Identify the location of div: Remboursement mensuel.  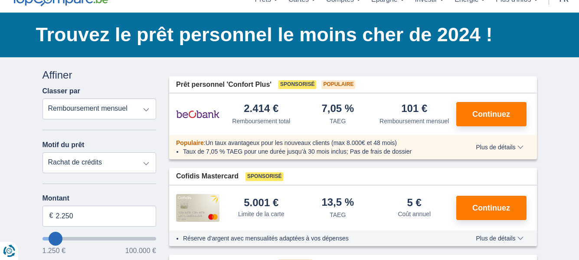
(414, 121).